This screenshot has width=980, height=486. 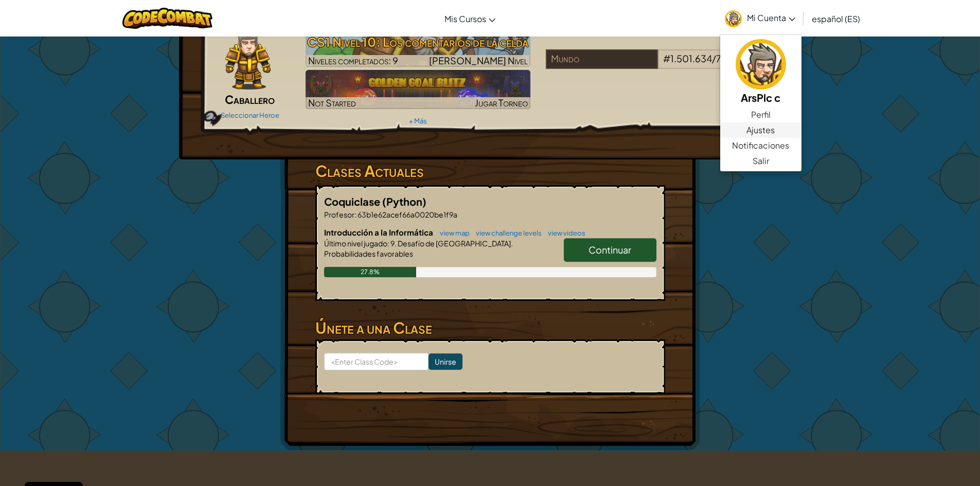 I want to click on a: Mundo#1.501.634/7.936.475jugadores, so click(x=658, y=64).